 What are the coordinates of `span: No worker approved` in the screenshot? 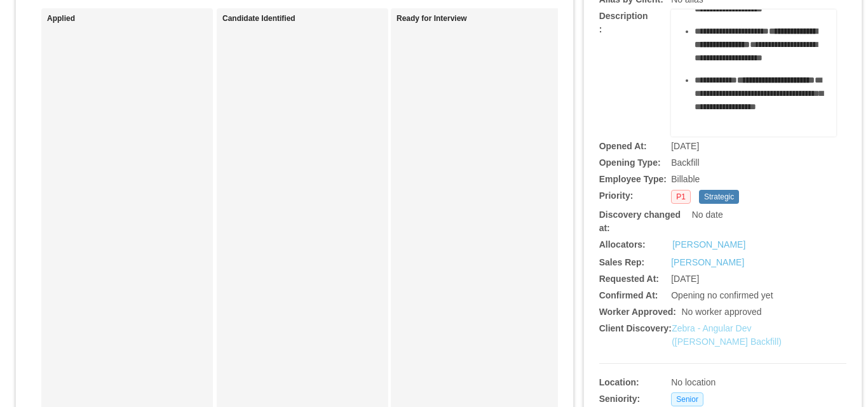 It's located at (721, 312).